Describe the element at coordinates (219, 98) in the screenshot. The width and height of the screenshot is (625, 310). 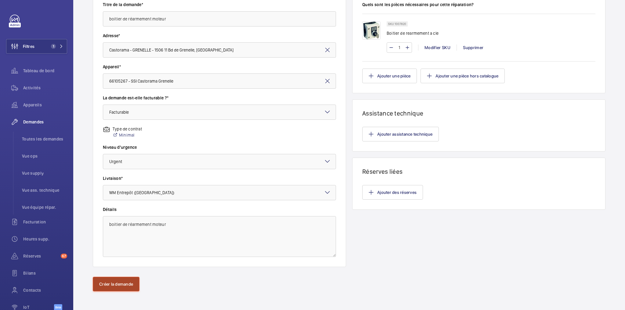
I see `label: La demande est-elle facturable ?*` at that location.